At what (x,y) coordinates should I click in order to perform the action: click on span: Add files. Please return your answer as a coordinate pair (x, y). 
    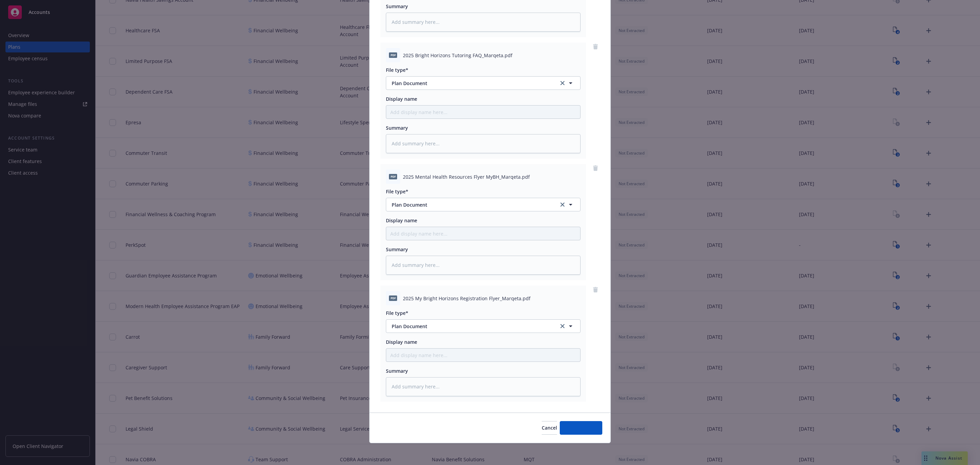
    Looking at the image, I should click on (581, 428).